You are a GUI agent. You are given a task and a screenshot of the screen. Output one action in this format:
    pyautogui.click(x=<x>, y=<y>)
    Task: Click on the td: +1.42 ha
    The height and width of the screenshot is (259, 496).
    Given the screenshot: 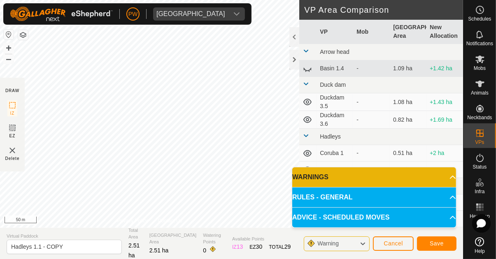 What is the action you would take?
    pyautogui.click(x=444, y=69)
    